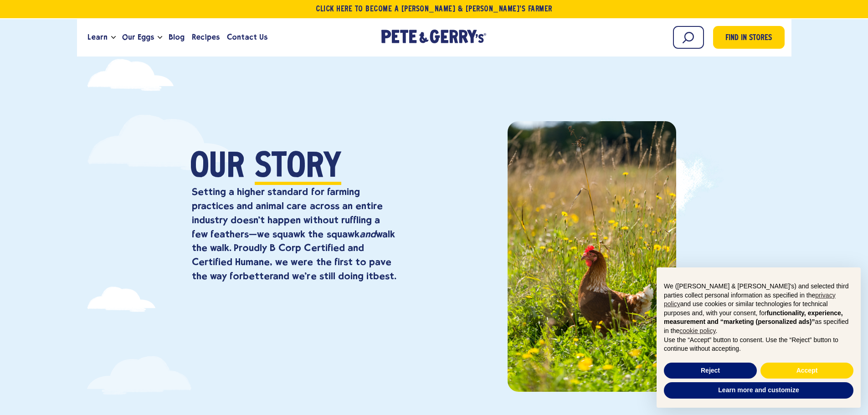  What do you see at coordinates (368, 234) in the screenshot?
I see `em: and` at bounding box center [368, 234].